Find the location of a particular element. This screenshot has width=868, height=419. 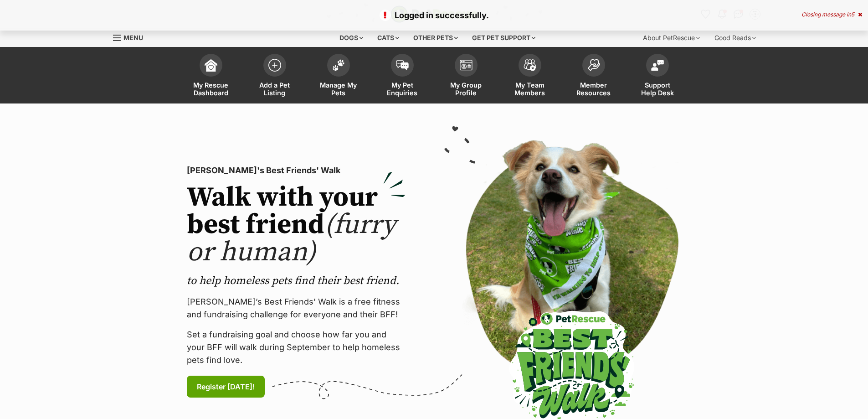

span: Support Help Desk is located at coordinates (658, 89).